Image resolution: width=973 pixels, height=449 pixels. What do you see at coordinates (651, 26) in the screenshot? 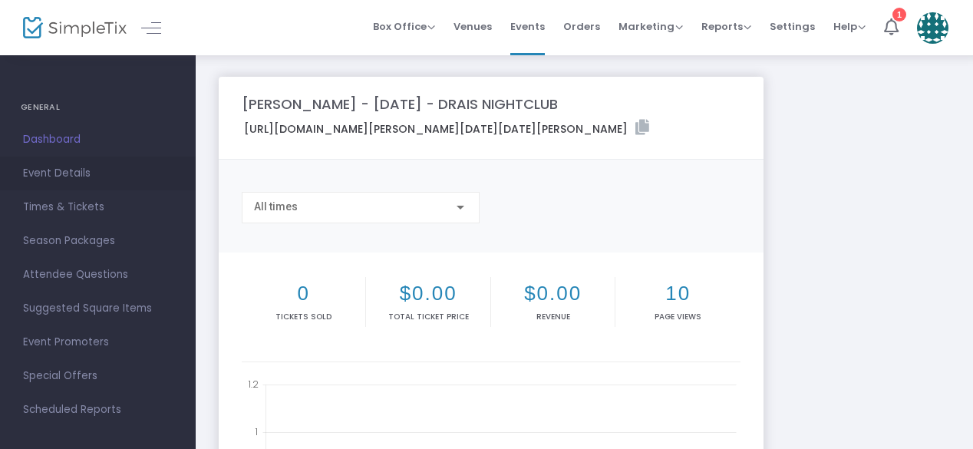
I see `span: Marketing` at bounding box center [651, 26].